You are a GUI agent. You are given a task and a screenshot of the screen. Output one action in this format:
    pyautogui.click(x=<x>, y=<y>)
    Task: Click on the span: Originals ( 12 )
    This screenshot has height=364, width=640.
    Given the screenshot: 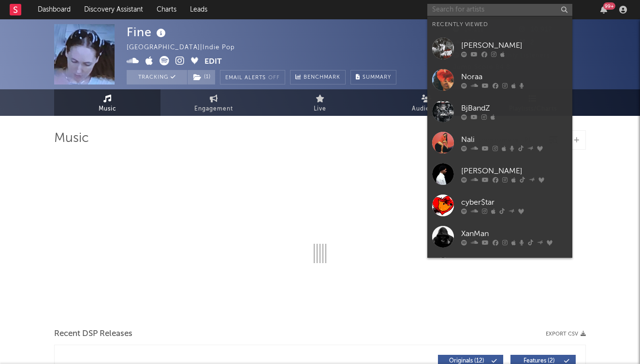 What is the action you would take?
    pyautogui.click(x=466, y=361)
    